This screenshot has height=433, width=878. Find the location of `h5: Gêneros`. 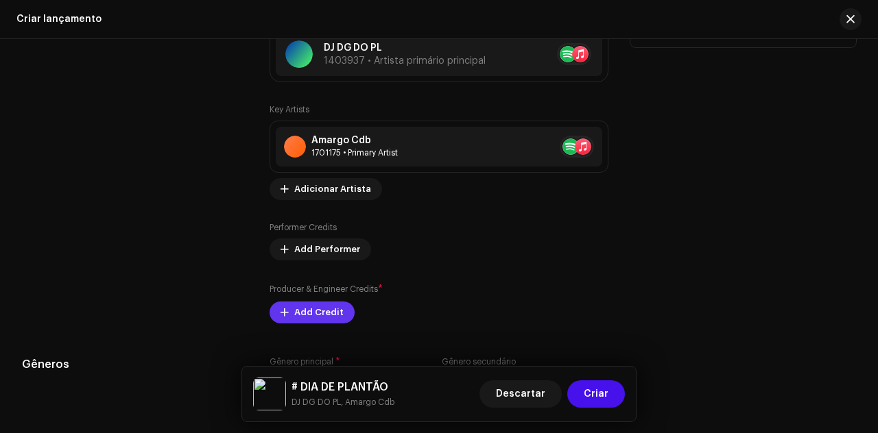

h5: Gêneros is located at coordinates (134, 365).